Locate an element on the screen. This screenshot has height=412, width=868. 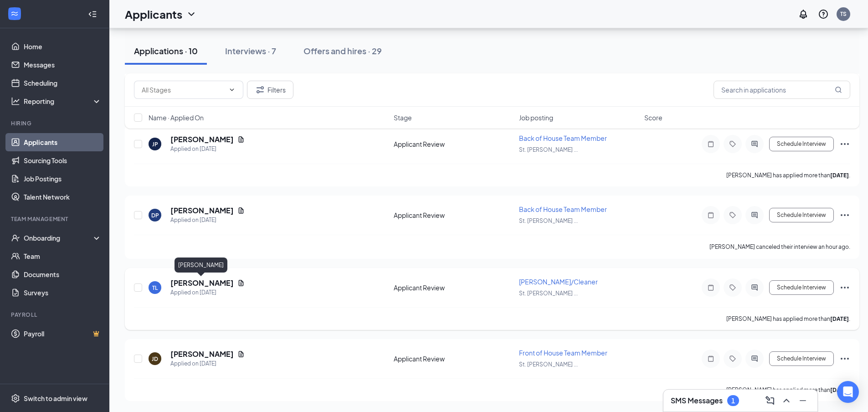
span: Name · Applied On is located at coordinates (176, 117).